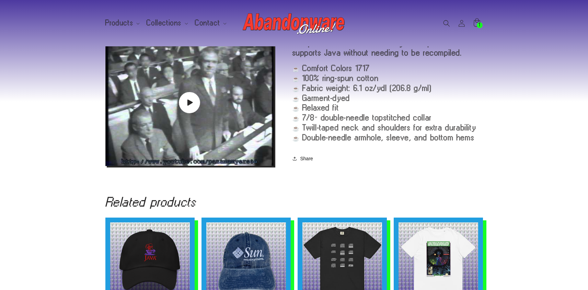  Describe the element at coordinates (294, 202) in the screenshot. I see `h2: Related products` at that location.